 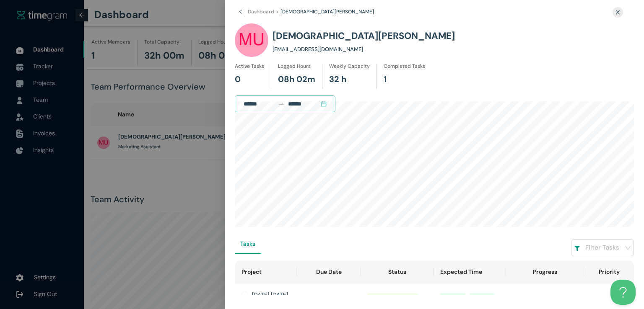 What do you see at coordinates (618, 12) in the screenshot?
I see `button: Close` at bounding box center [618, 12].